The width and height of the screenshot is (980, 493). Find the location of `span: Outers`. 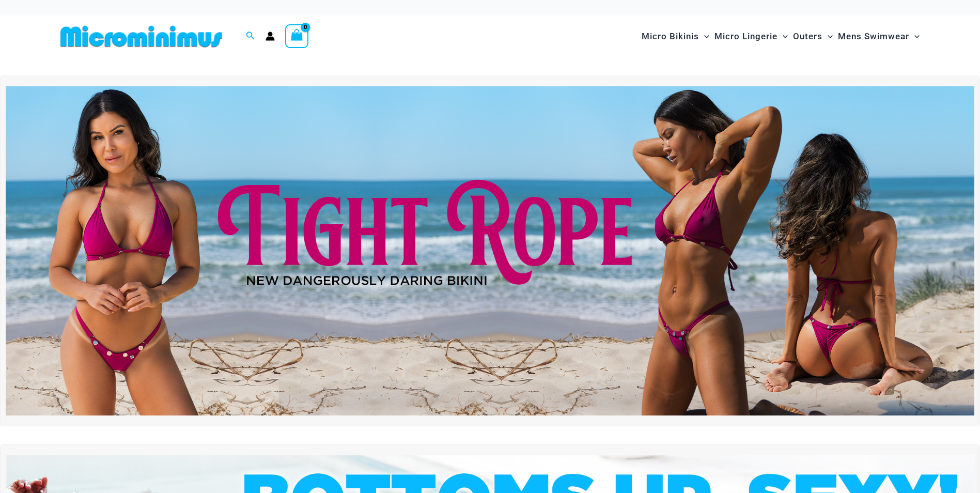

span: Outers is located at coordinates (807, 36).